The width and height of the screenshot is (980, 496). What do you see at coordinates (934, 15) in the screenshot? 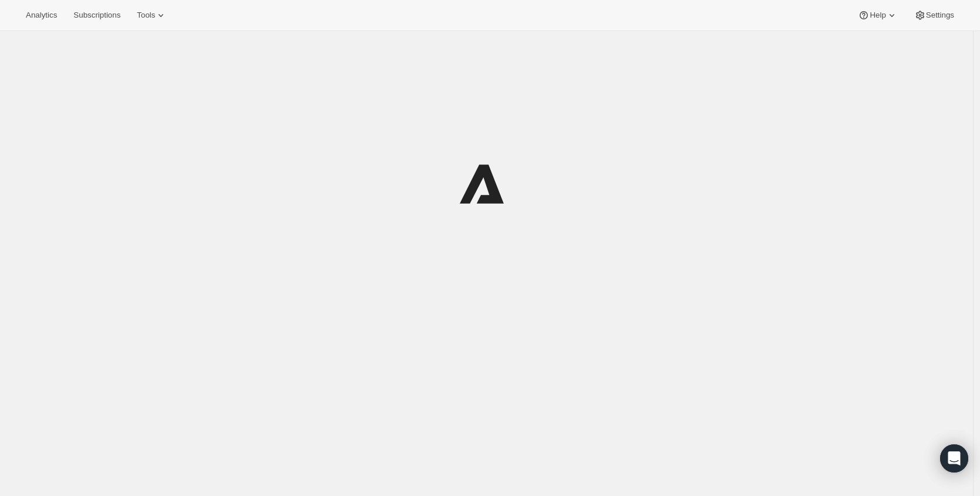
I see `button: Settings` at bounding box center [934, 15].